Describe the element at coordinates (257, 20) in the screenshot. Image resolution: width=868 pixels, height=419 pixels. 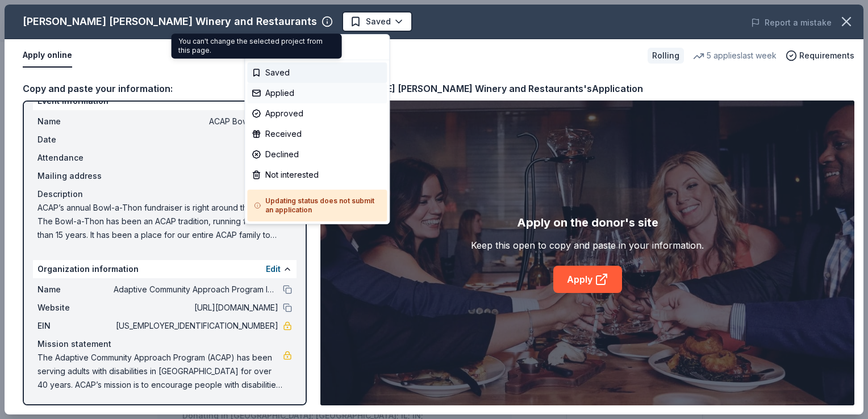
I see `span: ACAP Bowl-a-thon` at that location.